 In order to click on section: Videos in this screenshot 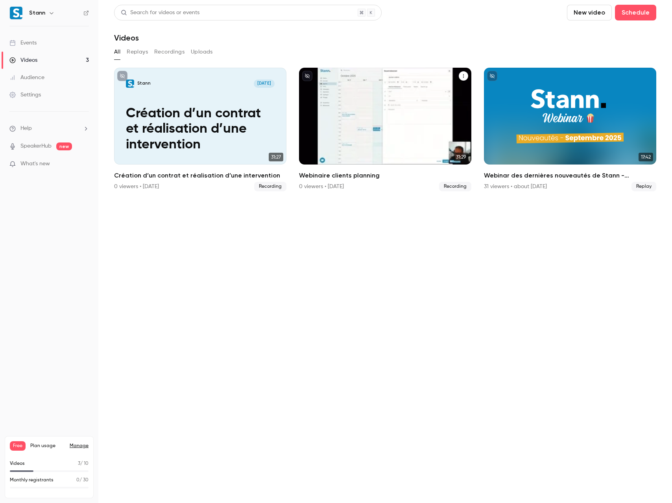, I will do `click(385, 251)`.